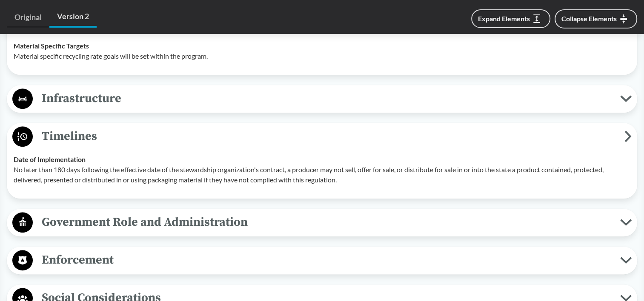 This screenshot has width=644, height=301. What do you see at coordinates (326, 260) in the screenshot?
I see `span: Enforcement` at bounding box center [326, 260].